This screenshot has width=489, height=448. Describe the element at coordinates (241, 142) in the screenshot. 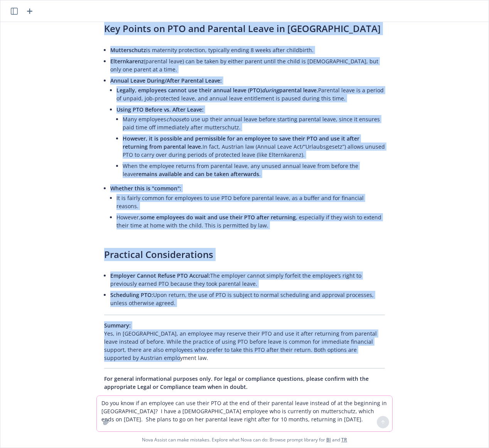

I see `span: However, it is possible and permissible for an employee to save their PTO and use it after return...` at that location.